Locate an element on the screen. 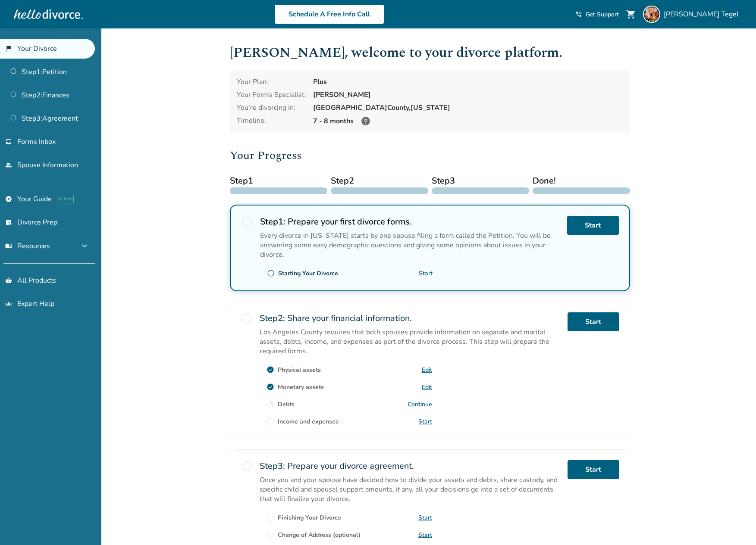 This screenshot has height=545, width=756. a: Continue is located at coordinates (420, 404).